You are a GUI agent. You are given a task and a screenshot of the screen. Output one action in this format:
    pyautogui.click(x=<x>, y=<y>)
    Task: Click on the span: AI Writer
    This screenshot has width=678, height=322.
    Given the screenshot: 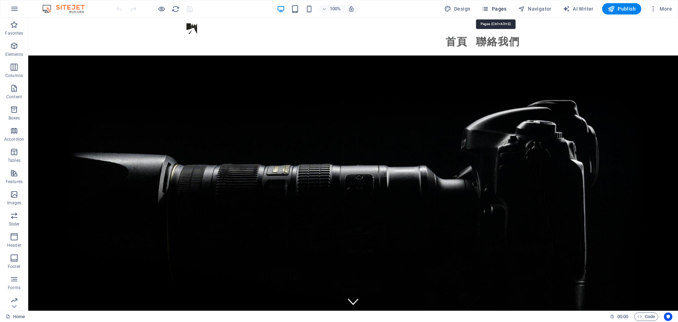 What is the action you would take?
    pyautogui.click(x=578, y=9)
    